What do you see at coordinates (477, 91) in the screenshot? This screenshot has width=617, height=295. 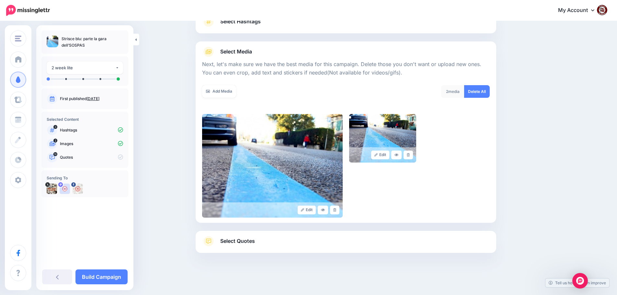 I see `a: Delete All` at bounding box center [477, 91].